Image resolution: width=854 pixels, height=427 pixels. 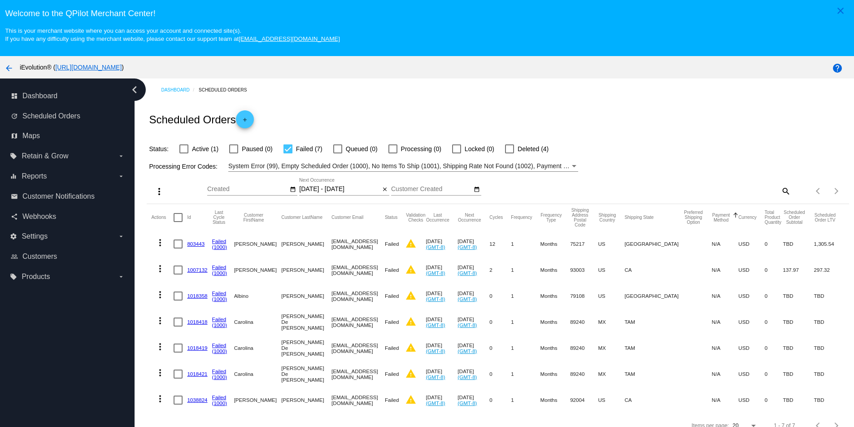 What do you see at coordinates (58, 197) in the screenshot?
I see `span: Customer Notifications` at bounding box center [58, 197].